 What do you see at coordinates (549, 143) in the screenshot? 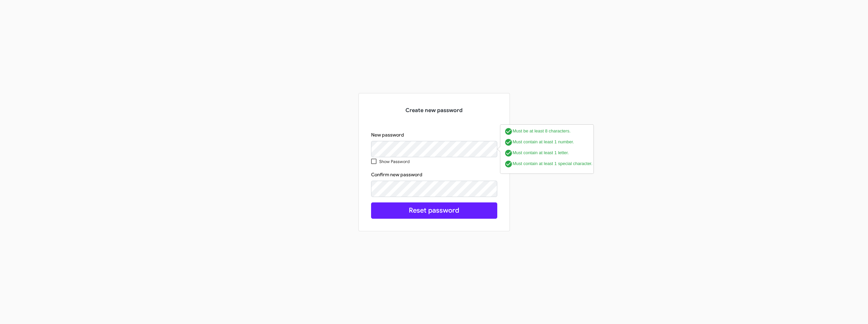
I see `label: Must contain at least 1 number.` at bounding box center [549, 143].